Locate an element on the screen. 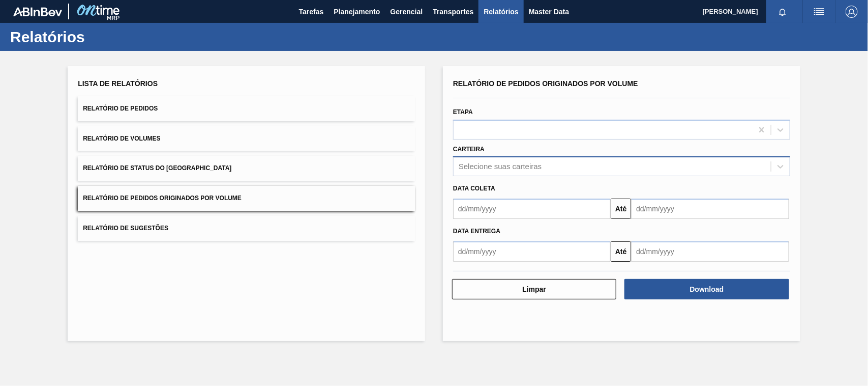 Image resolution: width=868 pixels, height=386 pixels. h1: Relatórios is located at coordinates (100, 36).